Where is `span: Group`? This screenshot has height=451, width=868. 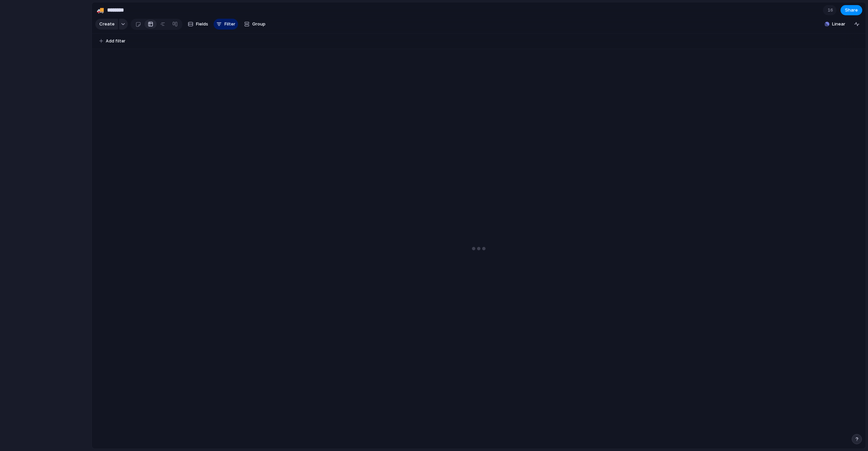 span: Group is located at coordinates (258, 24).